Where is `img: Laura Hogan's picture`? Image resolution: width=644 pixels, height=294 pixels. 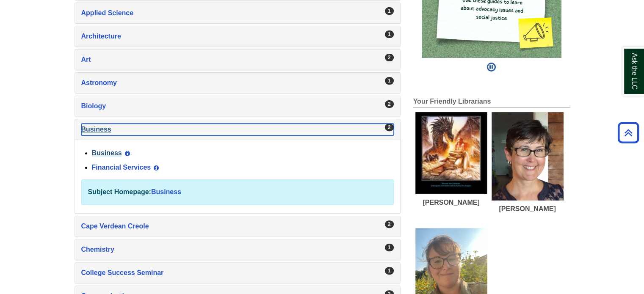
img: Laura Hogan's picture is located at coordinates (528, 156).